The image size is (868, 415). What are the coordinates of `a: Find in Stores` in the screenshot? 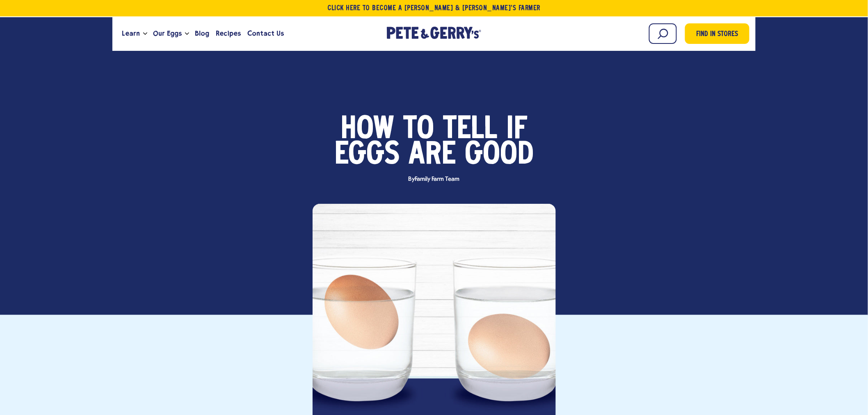 It's located at (717, 34).